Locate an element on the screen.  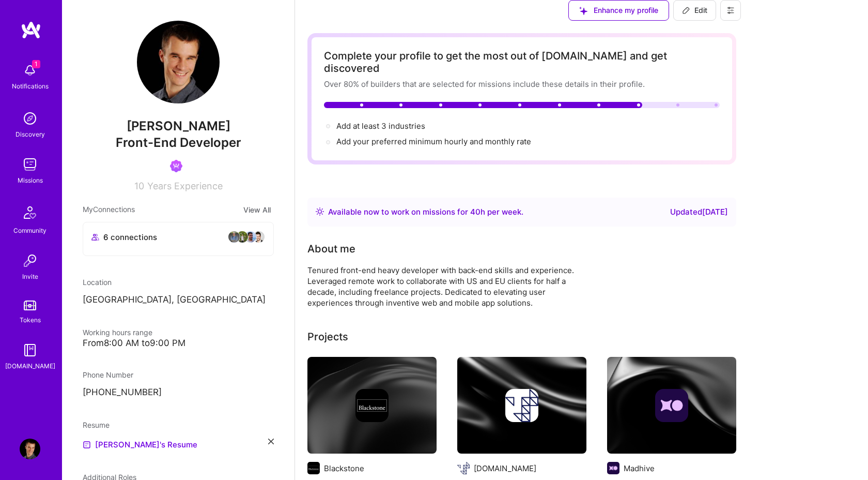
a: User Avatar is located at coordinates (30, 449).